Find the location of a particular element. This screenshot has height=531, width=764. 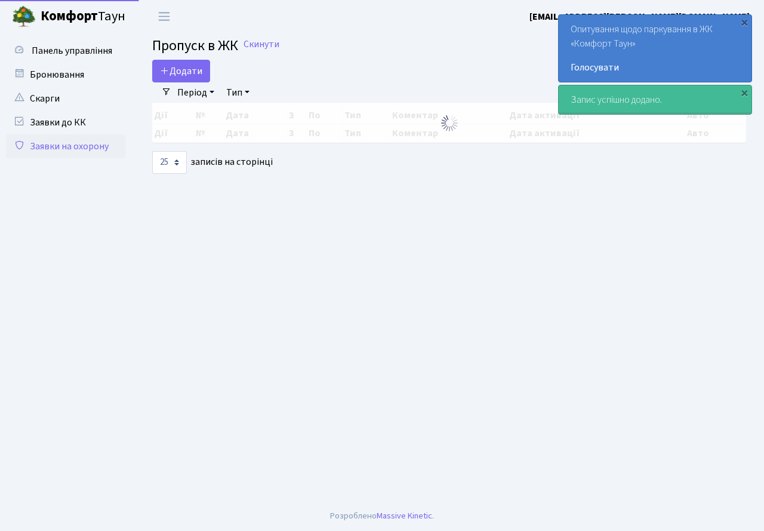

a: Голосувати is located at coordinates (655, 67).